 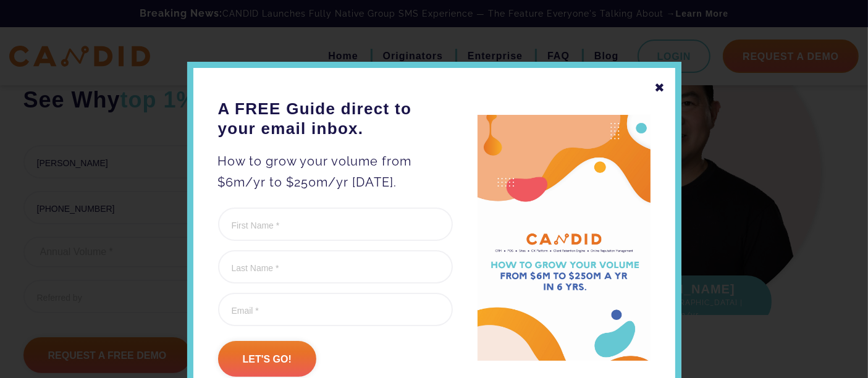 What do you see at coordinates (336, 310) in the screenshot?
I see `input: Email *` at bounding box center [336, 310].